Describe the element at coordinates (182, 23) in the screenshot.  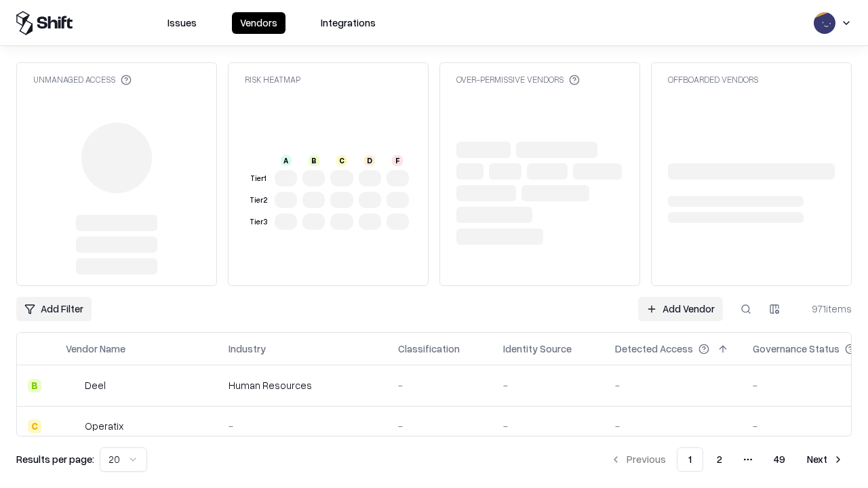
I see `button: Issues` at that location.